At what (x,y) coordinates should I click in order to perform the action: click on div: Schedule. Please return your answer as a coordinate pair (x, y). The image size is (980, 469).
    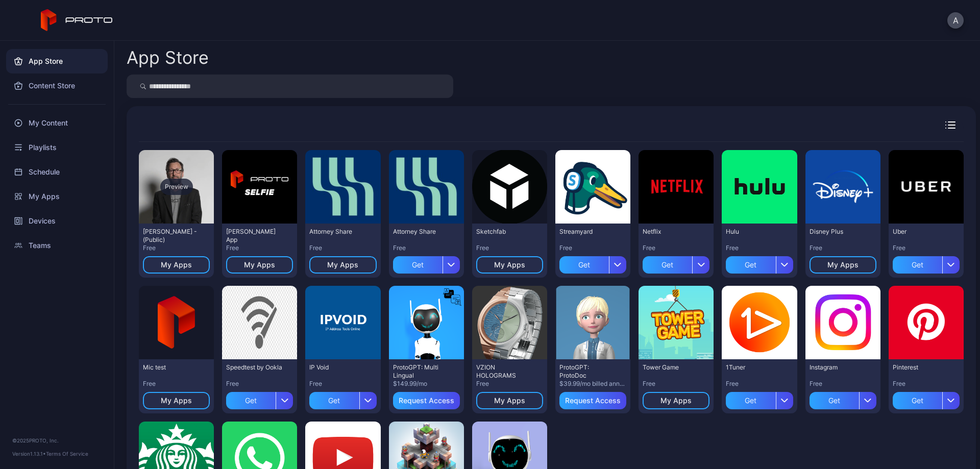
    Looking at the image, I should click on (56, 172).